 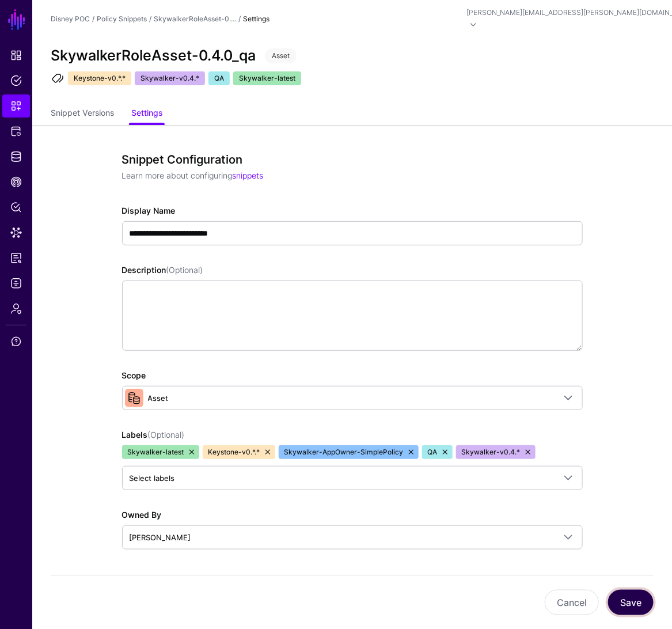 What do you see at coordinates (16, 309) in the screenshot?
I see `a: Admin` at bounding box center [16, 309].